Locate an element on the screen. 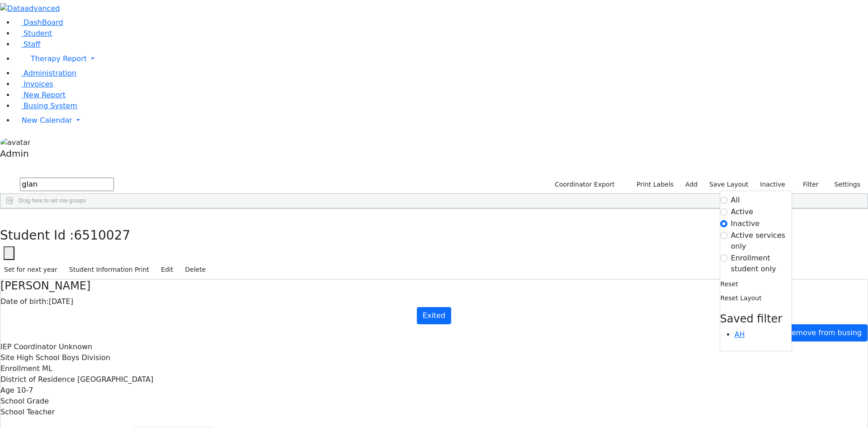 The height and width of the screenshot is (428, 868). a: Invoices is located at coordinates (34, 84).